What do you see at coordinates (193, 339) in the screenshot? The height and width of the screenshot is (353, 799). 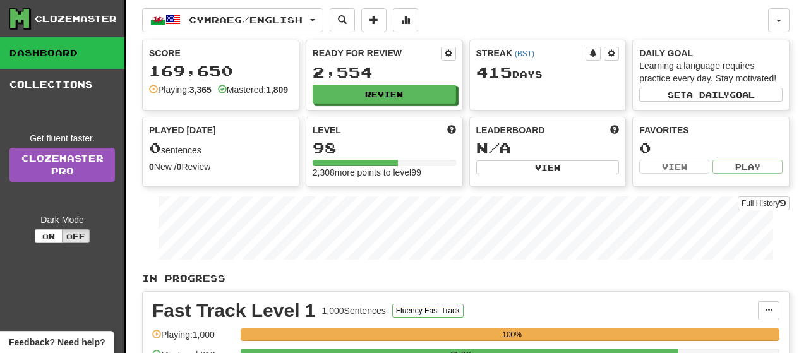 I see `div: Playing: 1,000` at bounding box center [193, 339].